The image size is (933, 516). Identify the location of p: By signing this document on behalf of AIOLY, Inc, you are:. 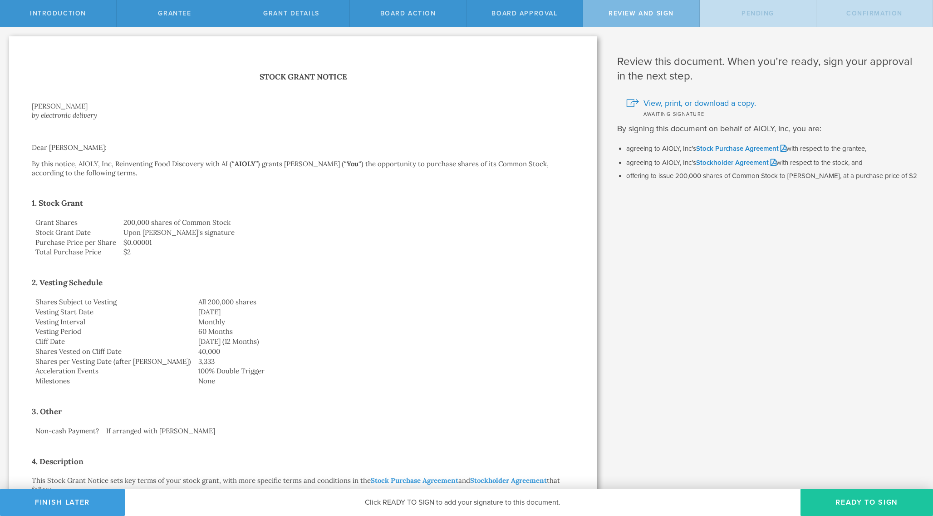
(768, 128).